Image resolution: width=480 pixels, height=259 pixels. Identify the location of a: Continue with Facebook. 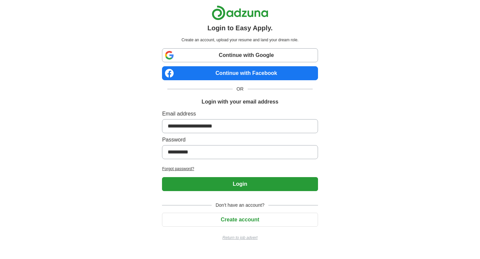
(240, 73).